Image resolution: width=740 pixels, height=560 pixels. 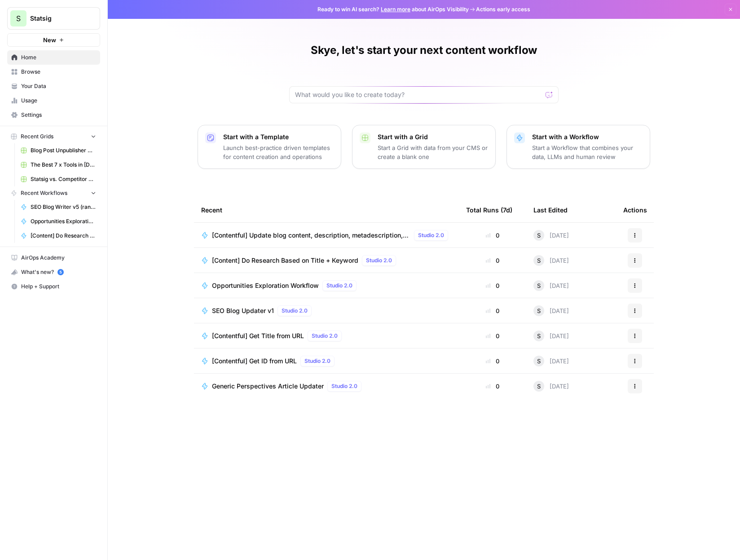 What do you see at coordinates (53, 72) in the screenshot?
I see `a: Browse` at bounding box center [53, 72].